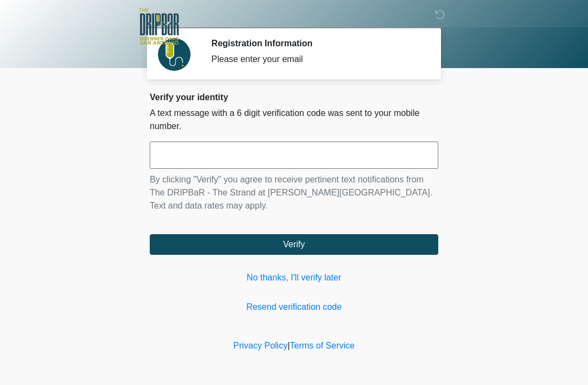 The image size is (588, 385). Describe the element at coordinates (294, 307) in the screenshot. I see `a: Resend verification code` at that location.